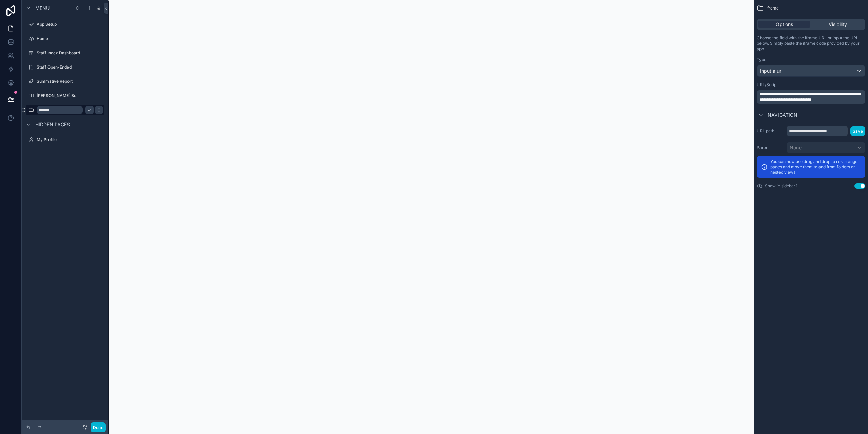 The image size is (868, 434). What do you see at coordinates (770, 131) in the screenshot?
I see `label: URL path` at bounding box center [770, 131].